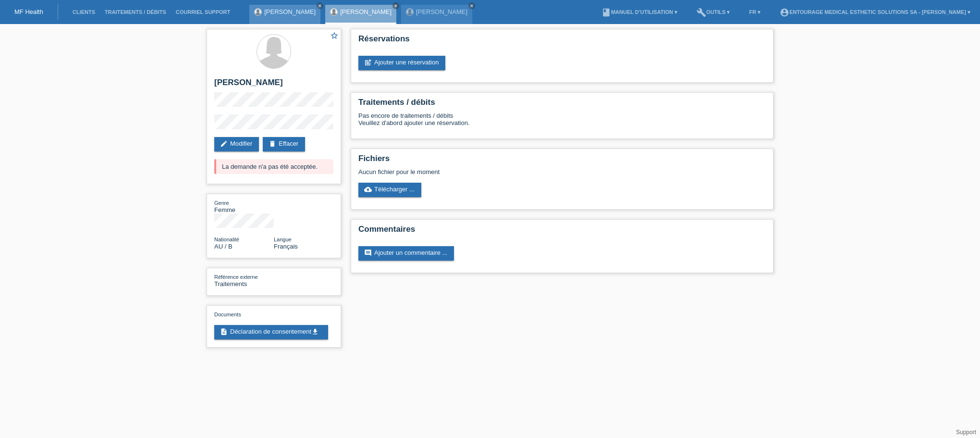 The height and width of the screenshot is (438, 980). What do you see at coordinates (136, 12) in the screenshot?
I see `a: Traitements / débits` at bounding box center [136, 12].